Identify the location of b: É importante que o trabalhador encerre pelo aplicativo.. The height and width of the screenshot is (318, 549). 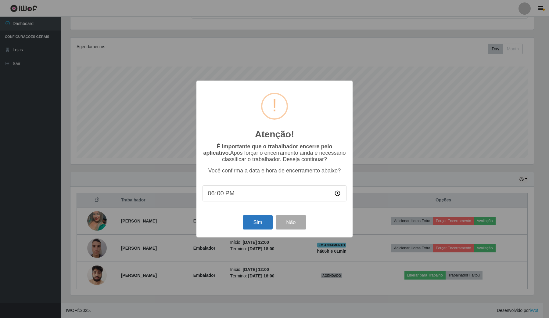
(268, 150).